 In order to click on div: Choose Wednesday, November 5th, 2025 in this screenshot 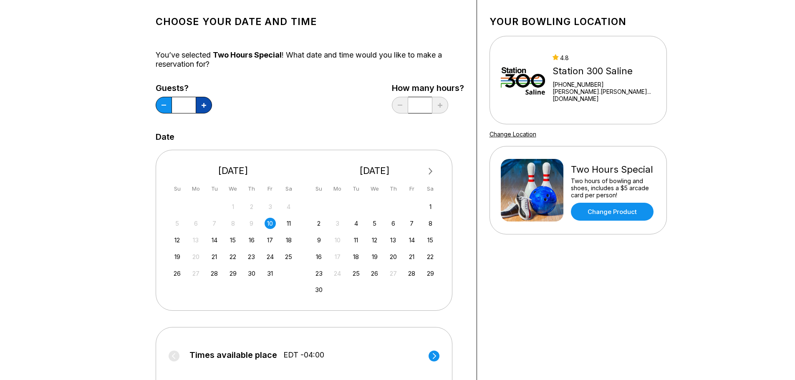, I will do `click(375, 223)`.